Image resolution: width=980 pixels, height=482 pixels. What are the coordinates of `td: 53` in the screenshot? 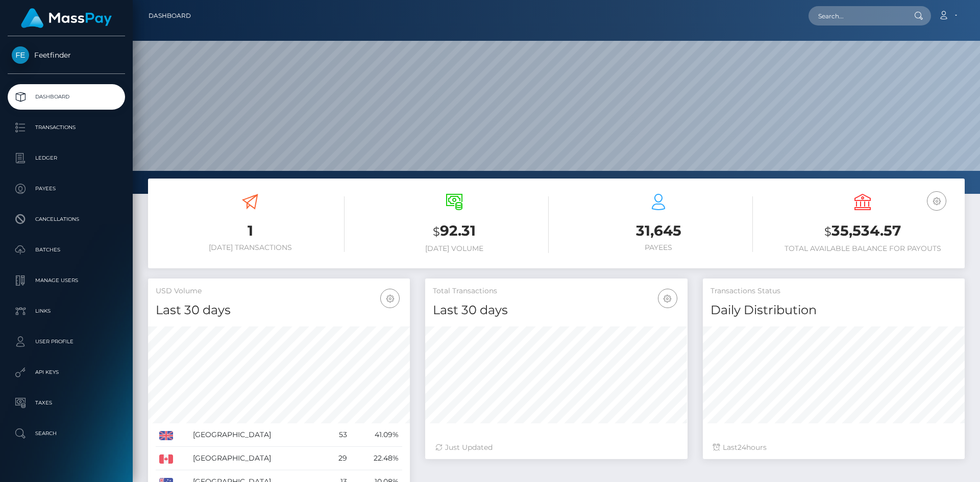 It's located at (339, 435).